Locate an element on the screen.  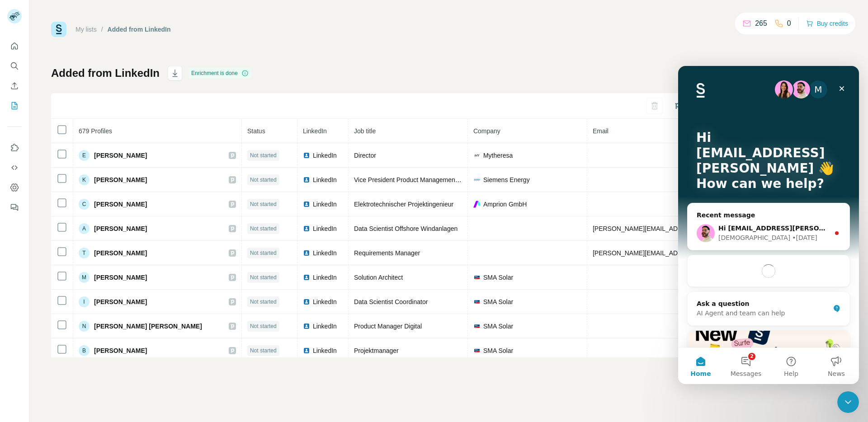
p: How can we help? is located at coordinates (90, 118).